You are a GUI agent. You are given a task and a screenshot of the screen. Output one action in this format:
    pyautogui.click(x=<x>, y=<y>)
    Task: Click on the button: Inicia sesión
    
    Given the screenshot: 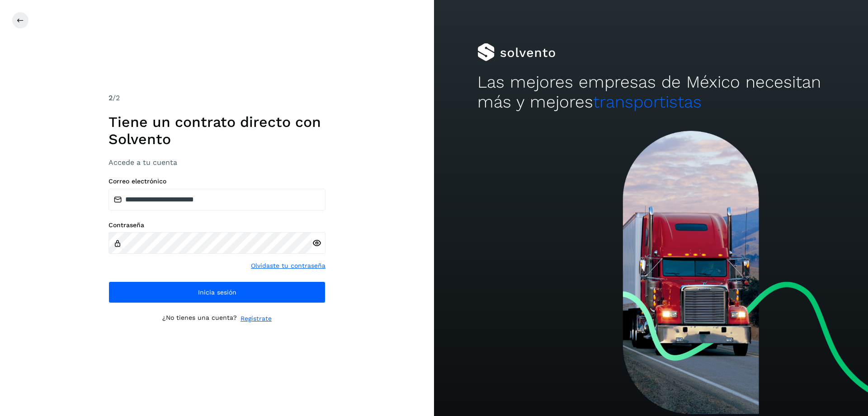 What is the action you would take?
    pyautogui.click(x=217, y=293)
    